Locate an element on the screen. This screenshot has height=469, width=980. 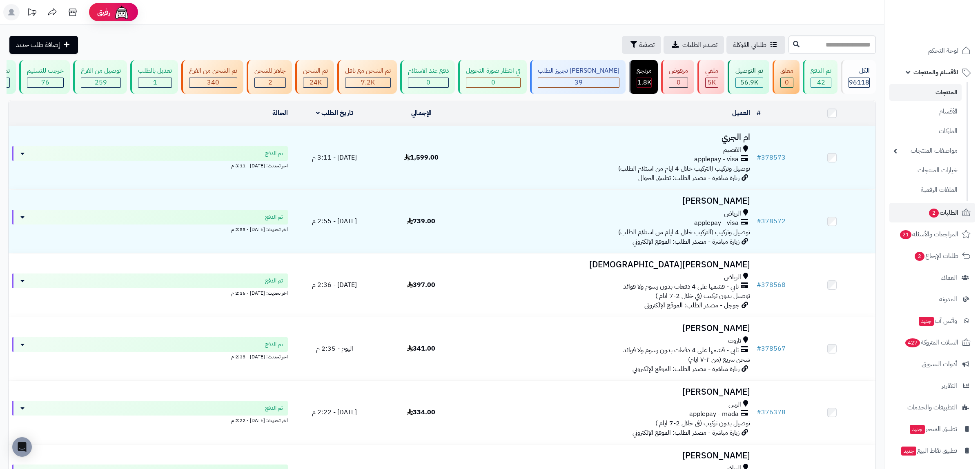
span: الرس is located at coordinates (735, 405).